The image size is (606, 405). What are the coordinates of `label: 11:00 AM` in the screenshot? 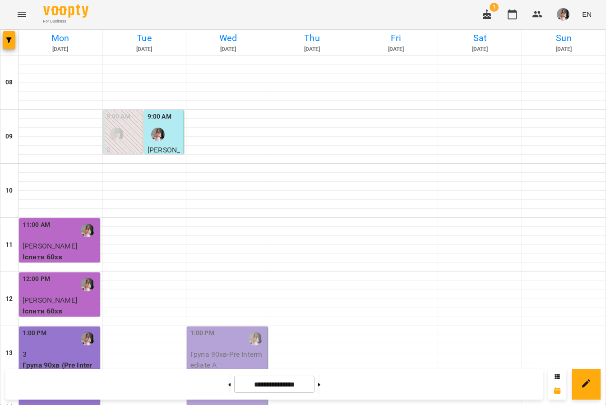 It's located at (36, 225).